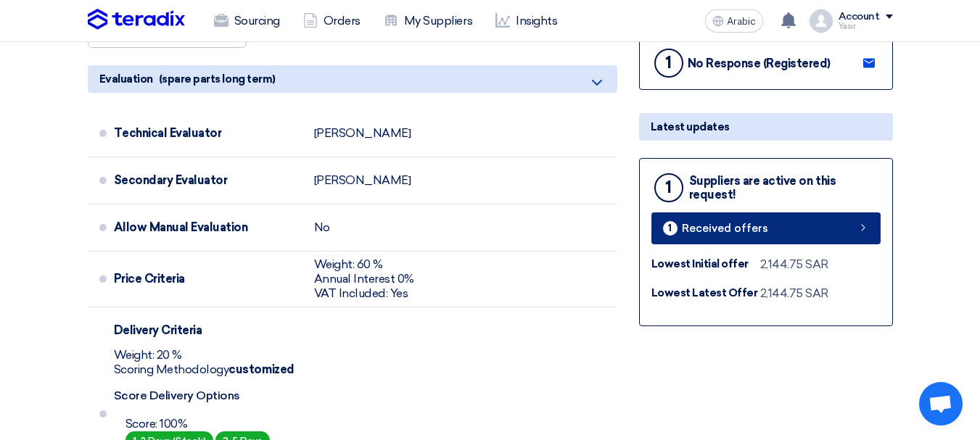 Image resolution: width=980 pixels, height=440 pixels. What do you see at coordinates (158, 330) in the screenshot?
I see `font: Delivery Criteria` at bounding box center [158, 330].